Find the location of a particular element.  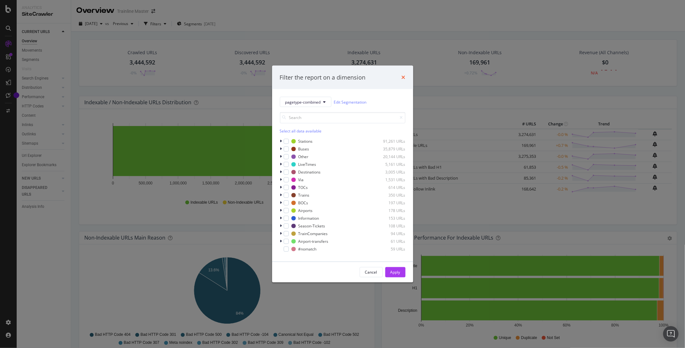

span: pagetype-combined is located at coordinates (303, 102).